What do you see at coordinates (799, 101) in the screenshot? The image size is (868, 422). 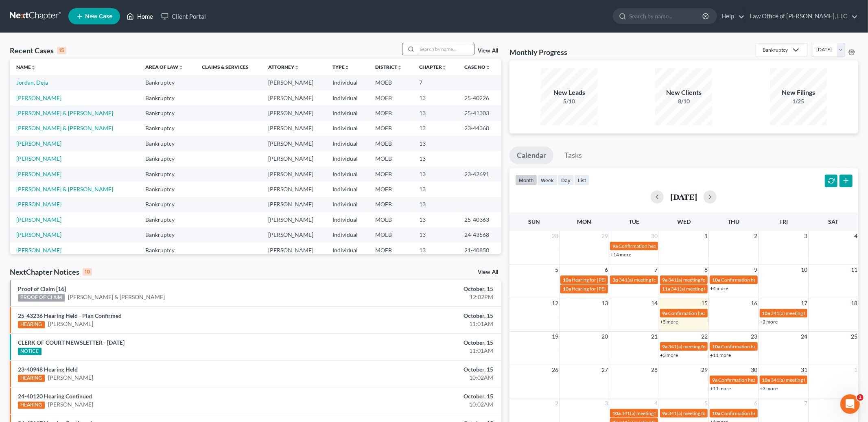 I see `div: 1/25` at bounding box center [799, 101].